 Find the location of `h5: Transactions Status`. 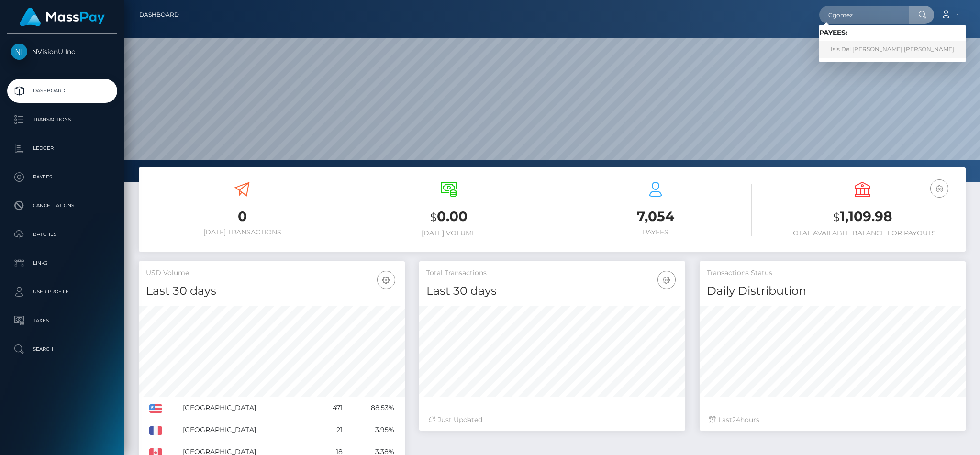

h5: Transactions Status is located at coordinates (833, 273).